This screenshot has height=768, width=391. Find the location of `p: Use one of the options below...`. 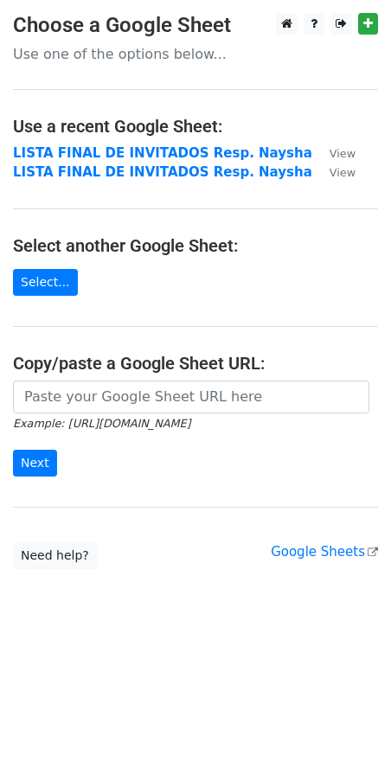

p: Use one of the options below... is located at coordinates (195, 54).